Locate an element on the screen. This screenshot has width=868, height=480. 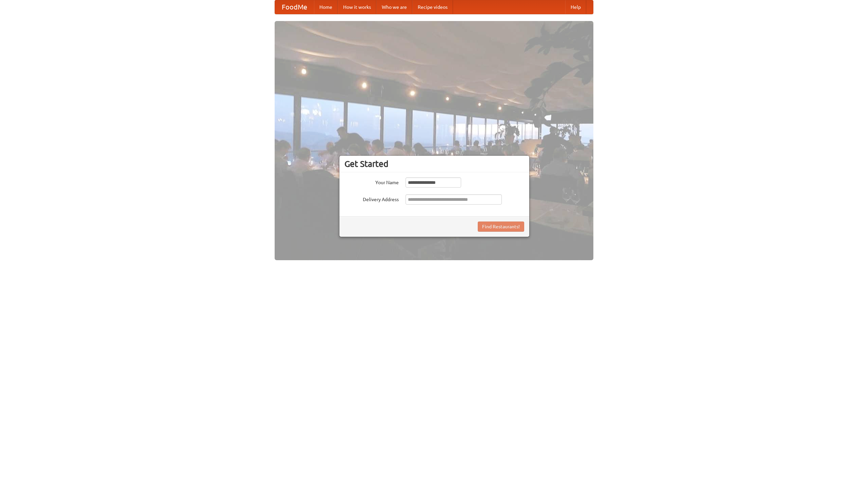
button: Find Restaurants! is located at coordinates (501, 227).